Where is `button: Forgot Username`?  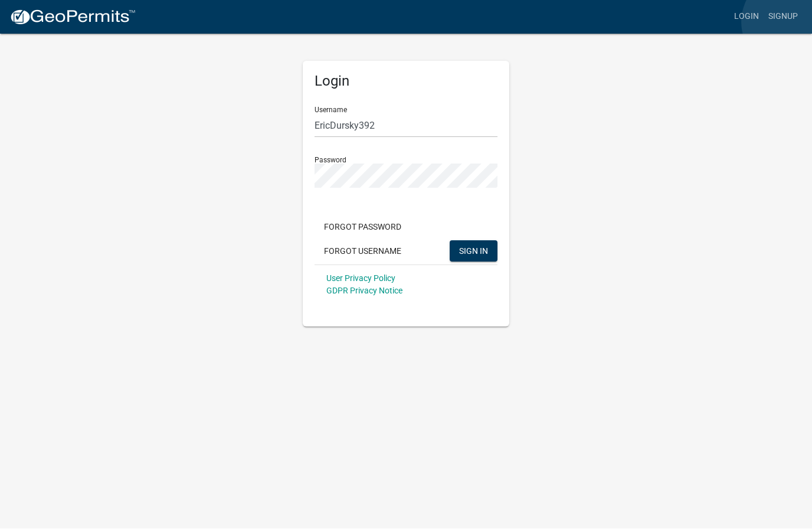 button: Forgot Username is located at coordinates (362, 251).